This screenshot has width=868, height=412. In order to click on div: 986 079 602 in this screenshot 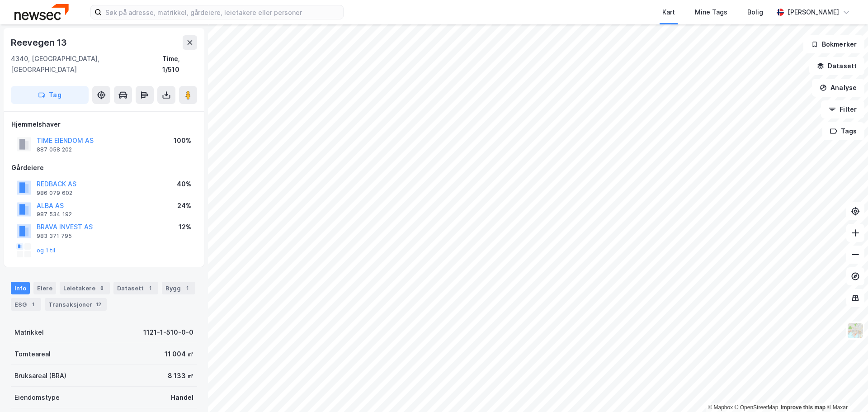, I will do `click(54, 193)`.